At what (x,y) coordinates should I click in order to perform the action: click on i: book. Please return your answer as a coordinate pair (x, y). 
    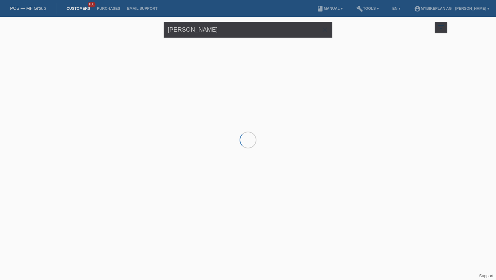
    Looking at the image, I should click on (320, 9).